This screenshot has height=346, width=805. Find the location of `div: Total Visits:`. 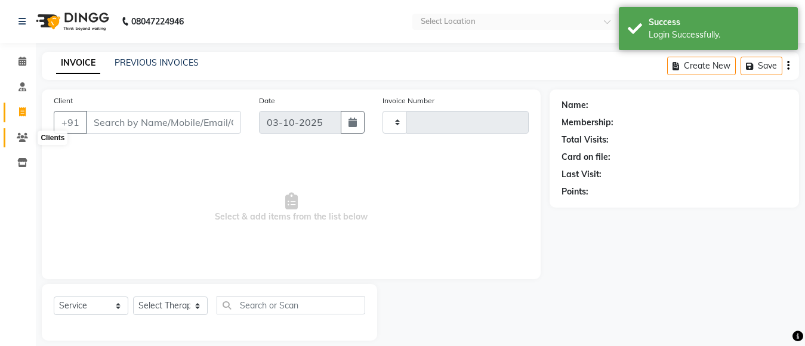

div: Total Visits: is located at coordinates (585, 140).